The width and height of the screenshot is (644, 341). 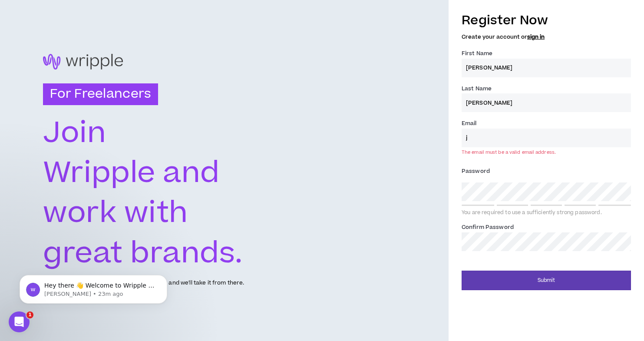 What do you see at coordinates (536, 37) in the screenshot?
I see `a: sign in` at bounding box center [536, 37].